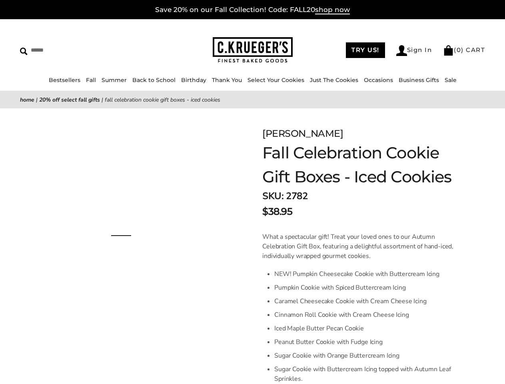 This screenshot has height=384, width=505. Describe the element at coordinates (252, 100) in the screenshot. I see `nav: breadcrumbs` at that location.